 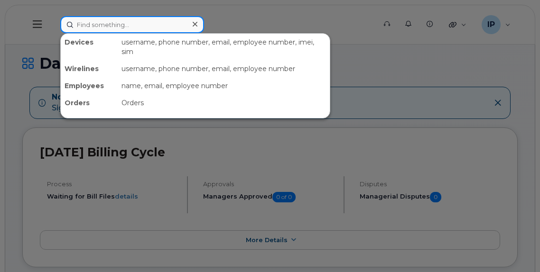 I want to click on div: username, phone number, email, employee number, so click(x=223, y=69).